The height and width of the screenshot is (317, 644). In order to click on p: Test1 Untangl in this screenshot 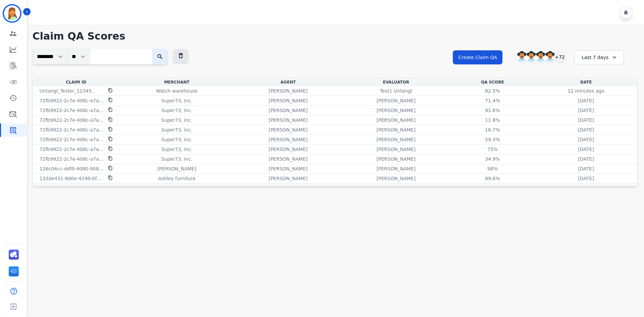, I will do `click(396, 91)`.